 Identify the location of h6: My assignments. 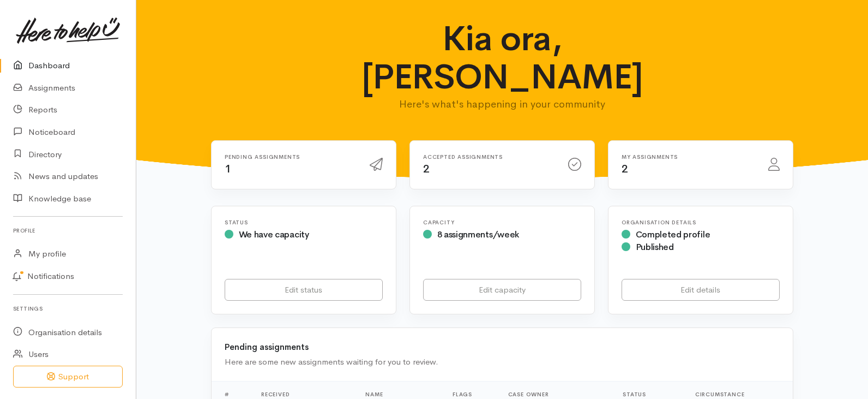
(688, 156).